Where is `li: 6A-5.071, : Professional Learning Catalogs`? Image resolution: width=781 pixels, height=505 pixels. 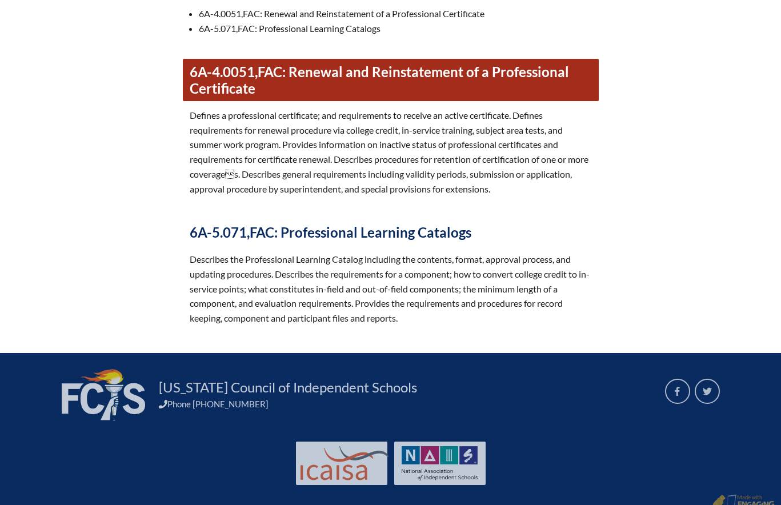
li: 6A-5.071, : Professional Learning Catalogs is located at coordinates (395, 29).